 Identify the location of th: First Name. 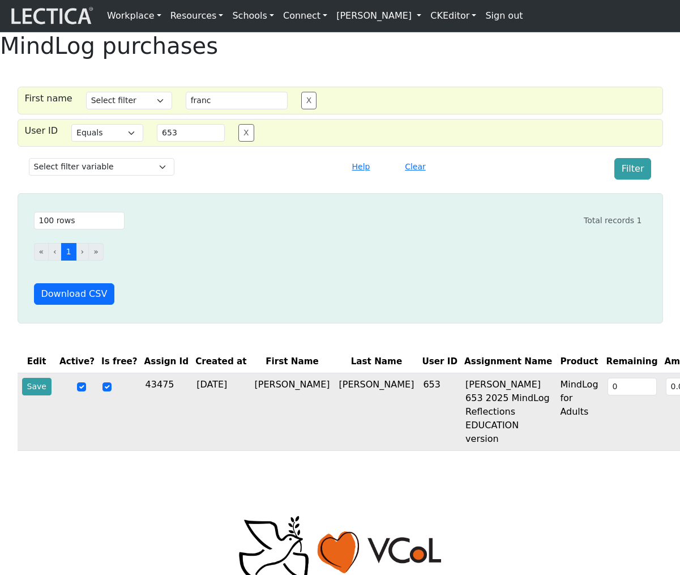
(292, 361).